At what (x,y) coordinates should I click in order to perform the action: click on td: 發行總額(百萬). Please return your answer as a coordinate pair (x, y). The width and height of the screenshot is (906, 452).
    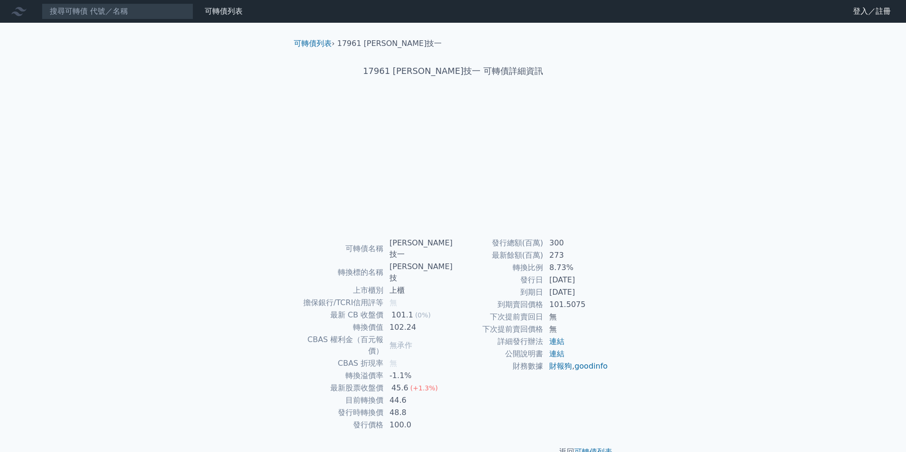
    Looking at the image, I should click on (498, 243).